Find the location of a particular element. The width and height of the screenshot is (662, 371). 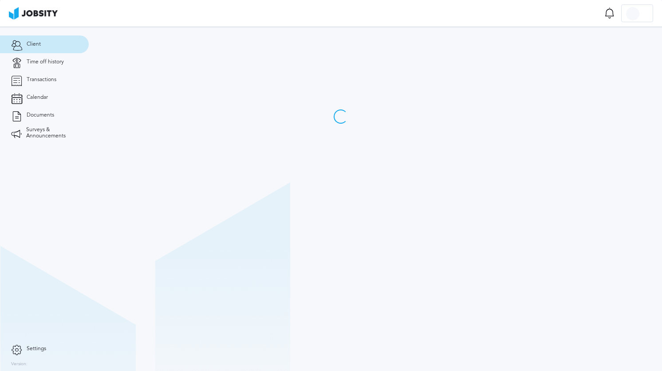

span: Settings is located at coordinates (36, 349).